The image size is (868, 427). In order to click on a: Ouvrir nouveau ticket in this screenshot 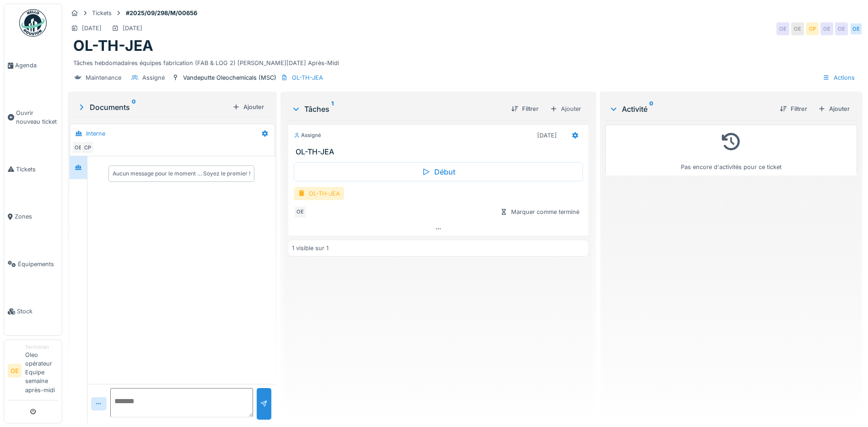, I will do `click(33, 118)`.